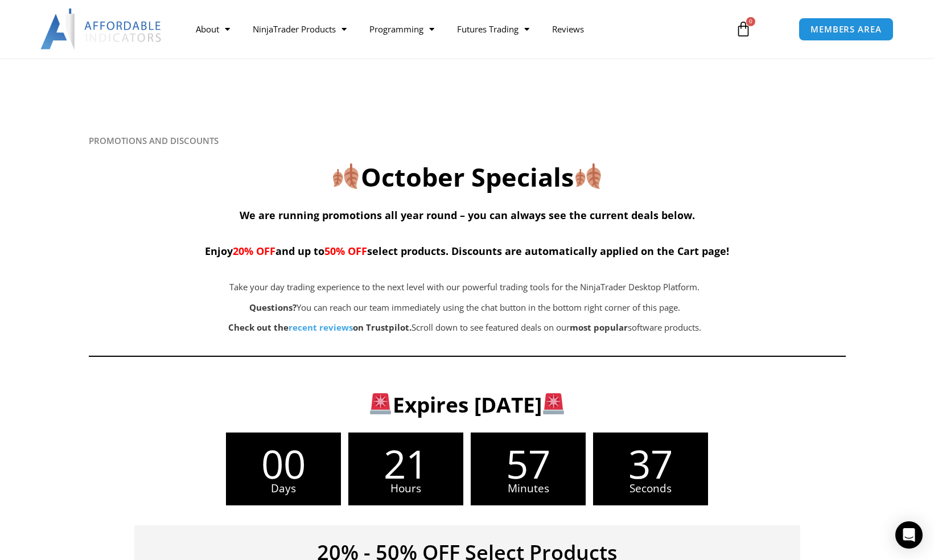  Describe the element at coordinates (465, 308) in the screenshot. I see `p: You can reach our team immediately using the chat button in the bottom right corner of this page.` at that location.